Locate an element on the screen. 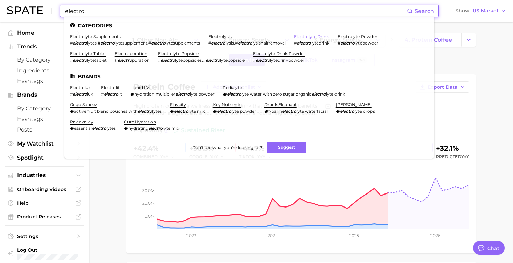  span: lit is located at coordinates (120, 94).